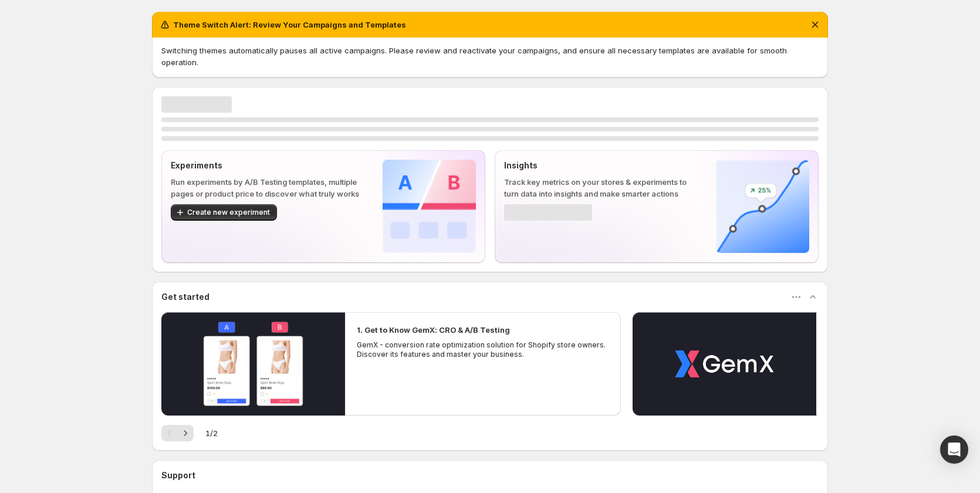  Describe the element at coordinates (815, 25) in the screenshot. I see `button: Dismiss notification` at that location.